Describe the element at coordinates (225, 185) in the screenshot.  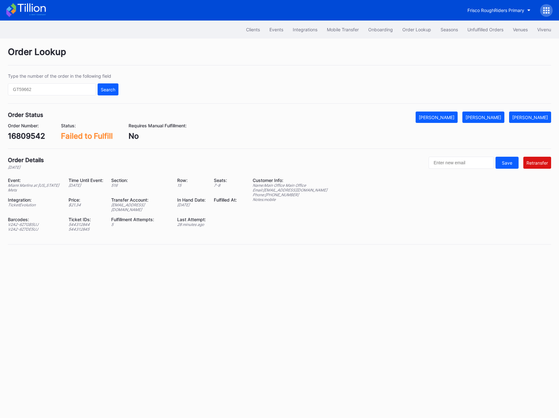
I see `div: 7 - 8` at that location.